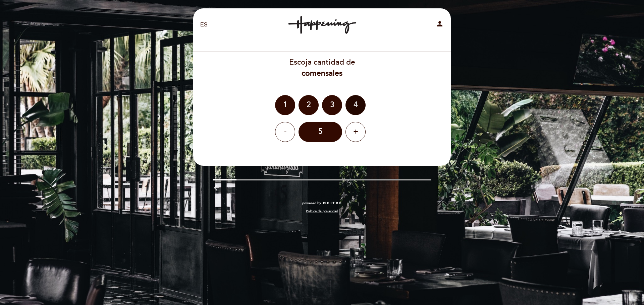 The width and height of the screenshot is (644, 305). I want to click on i: person, so click(440, 24).